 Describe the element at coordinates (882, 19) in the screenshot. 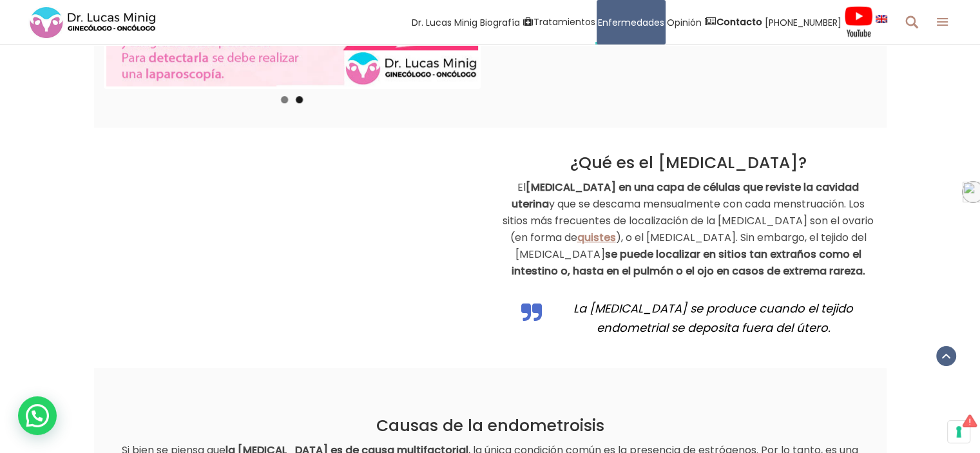

I see `img: language english` at that location.